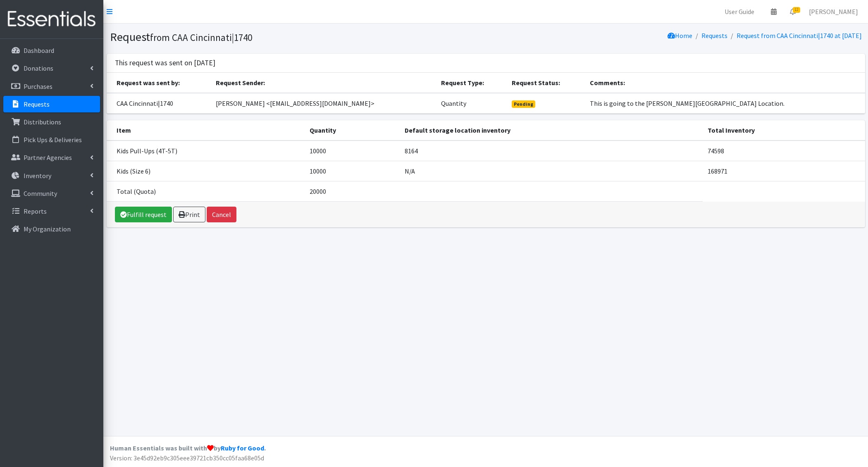  I want to click on p: Reports, so click(35, 211).